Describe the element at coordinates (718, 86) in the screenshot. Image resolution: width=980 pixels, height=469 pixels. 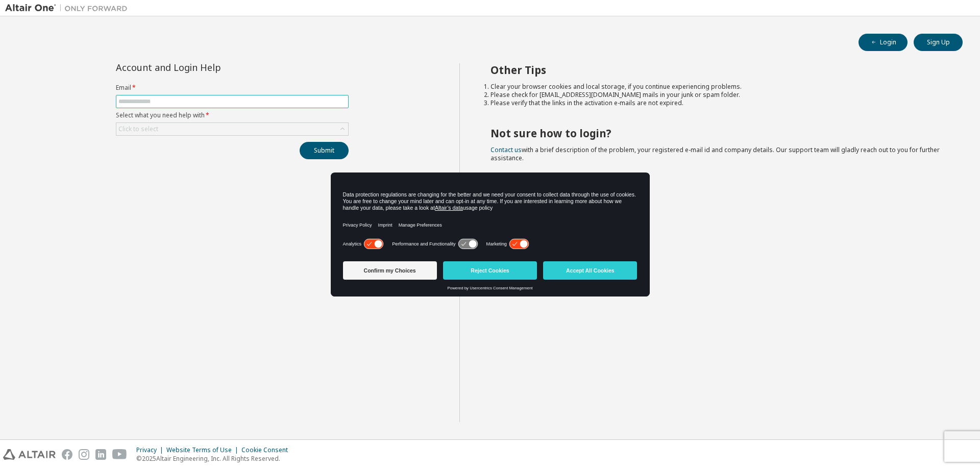
I see `li: Clear your browser cookies and local storage, if you continue experiencing problems.` at that location.